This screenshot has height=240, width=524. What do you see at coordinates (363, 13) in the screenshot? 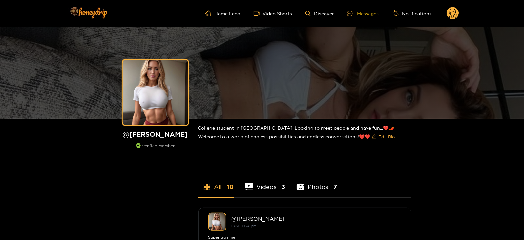
I see `div: Messages` at bounding box center [363, 13].